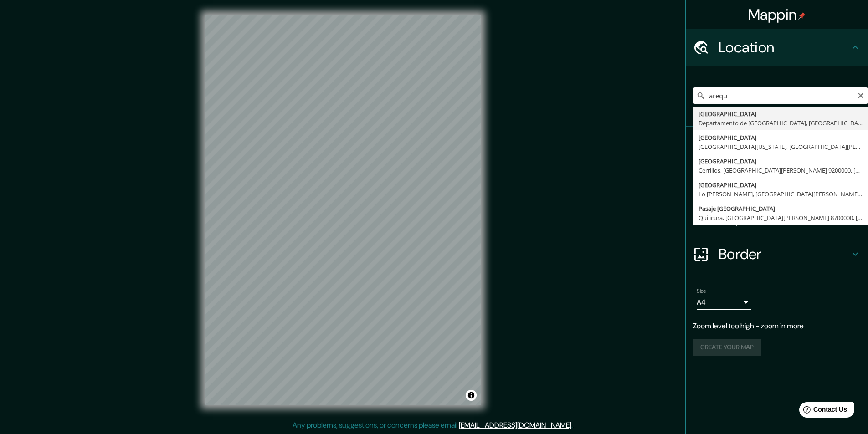 The width and height of the screenshot is (868, 434). I want to click on span: Contact Us, so click(43, 11).